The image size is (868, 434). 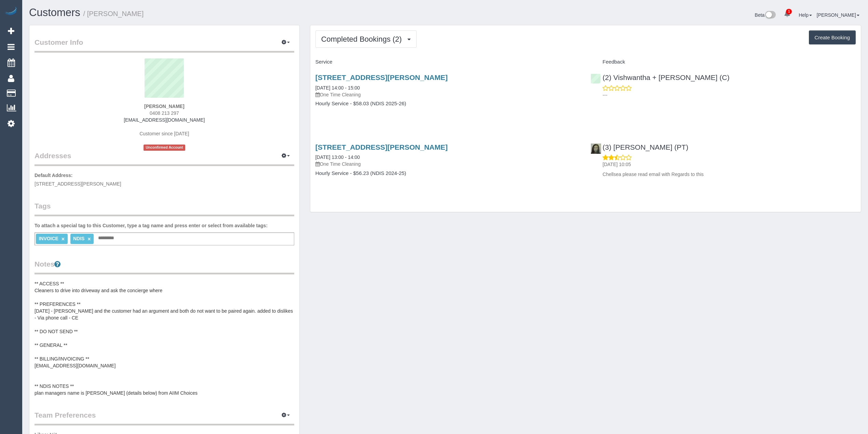 I want to click on legend: Customer Info, so click(x=164, y=45).